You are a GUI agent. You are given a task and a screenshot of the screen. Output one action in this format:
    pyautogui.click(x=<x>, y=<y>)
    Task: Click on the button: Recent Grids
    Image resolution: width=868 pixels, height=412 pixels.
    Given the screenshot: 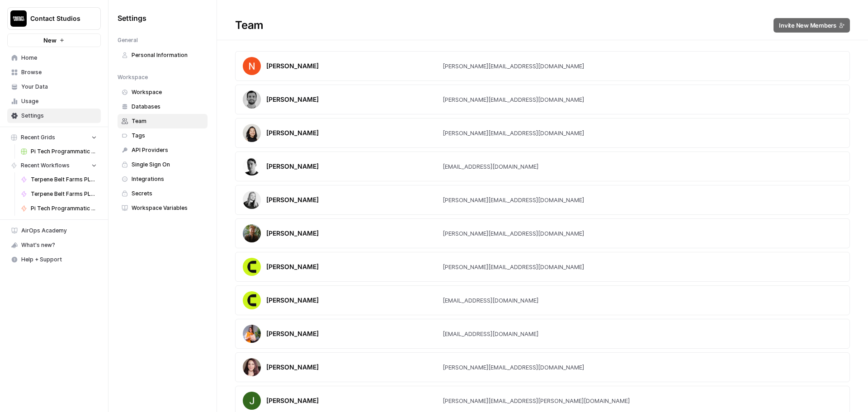 What is the action you would take?
    pyautogui.click(x=54, y=138)
    